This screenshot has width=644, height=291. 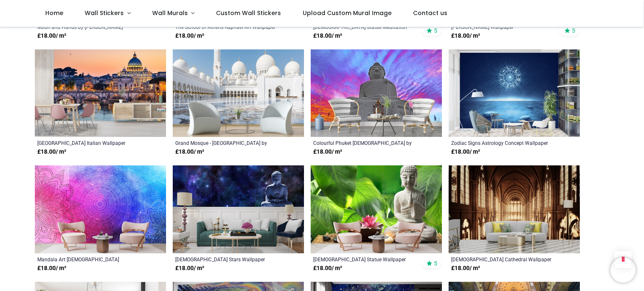 I want to click on img: Mandala Art Hindu Wall Mural Wallpaper, so click(x=100, y=210).